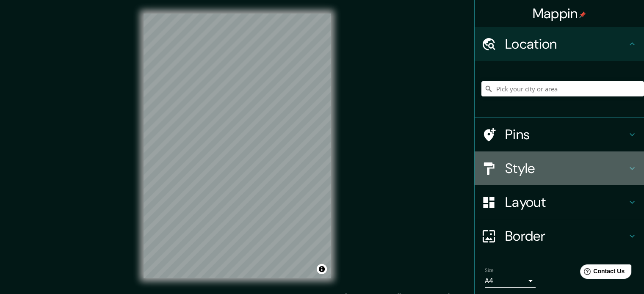 The image size is (644, 294). What do you see at coordinates (559, 44) in the screenshot?
I see `div: Location` at bounding box center [559, 44].